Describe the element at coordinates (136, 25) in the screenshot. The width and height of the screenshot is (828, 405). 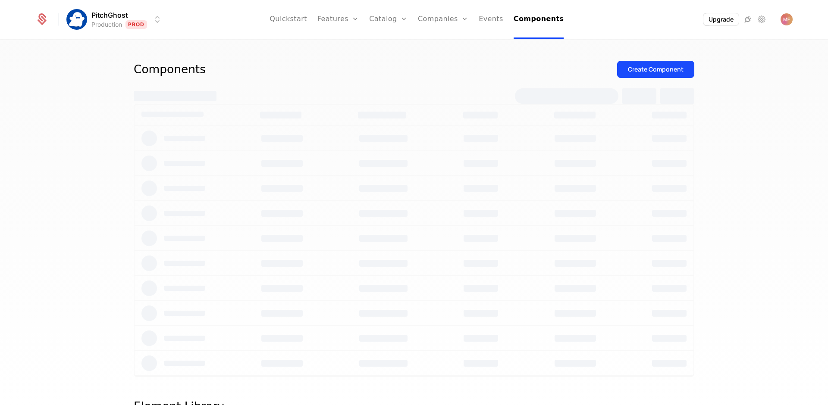
I see `span: Prod` at that location.